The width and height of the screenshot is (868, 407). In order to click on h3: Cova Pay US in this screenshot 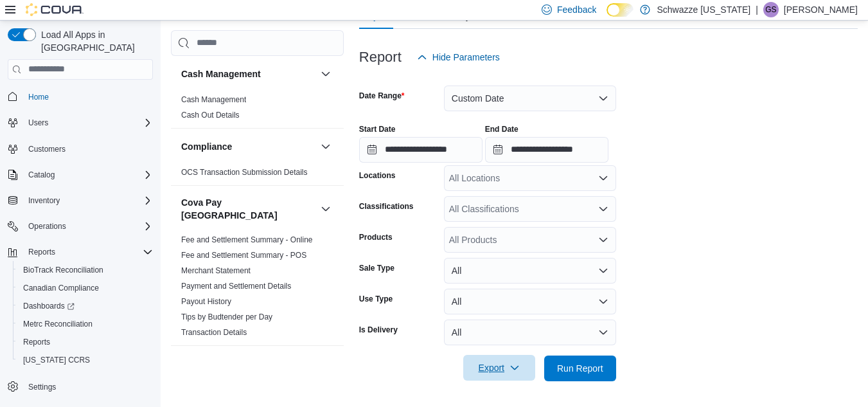, I will do `click(209, 364)`.